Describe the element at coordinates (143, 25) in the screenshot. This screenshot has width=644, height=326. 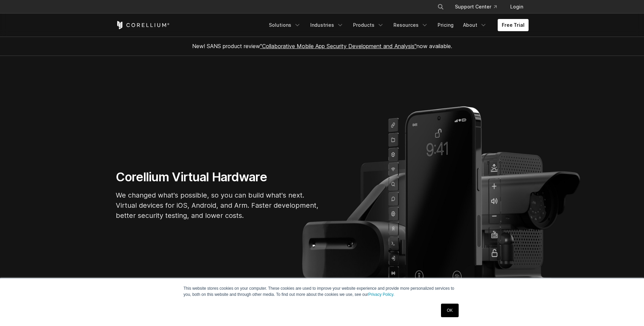
I see `a: Corellium Home` at that location.